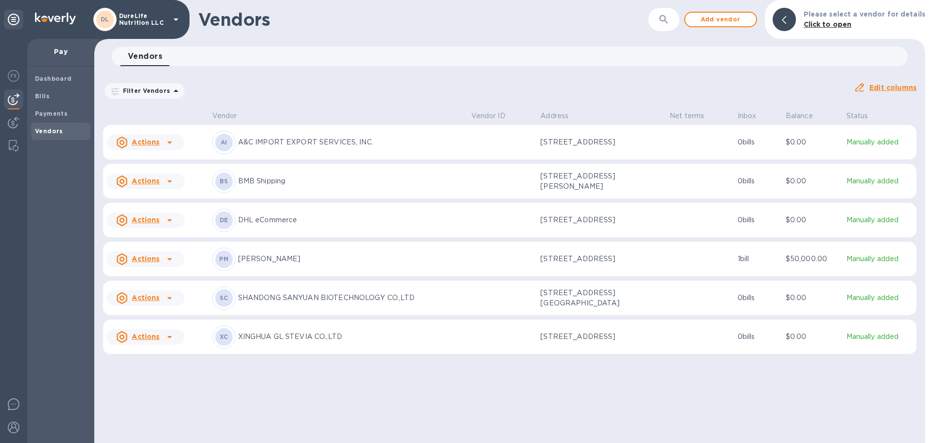 The image size is (933, 443). What do you see at coordinates (495, 116) in the screenshot?
I see `span: Vendor ID` at bounding box center [495, 116].